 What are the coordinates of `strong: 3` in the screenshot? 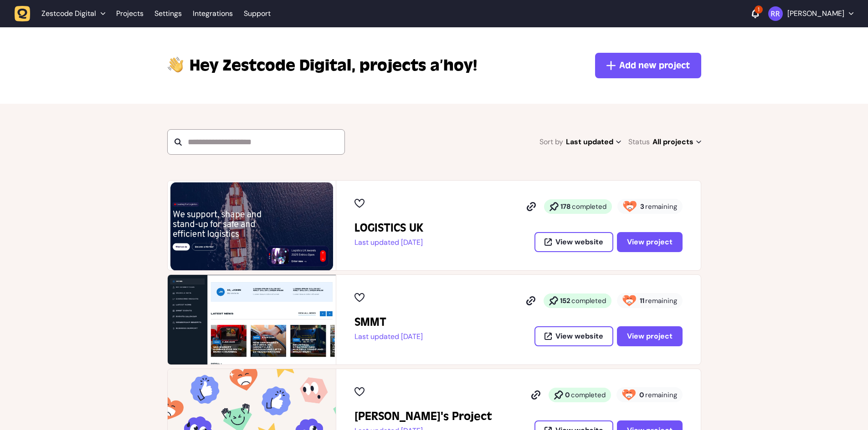 It's located at (642, 207).